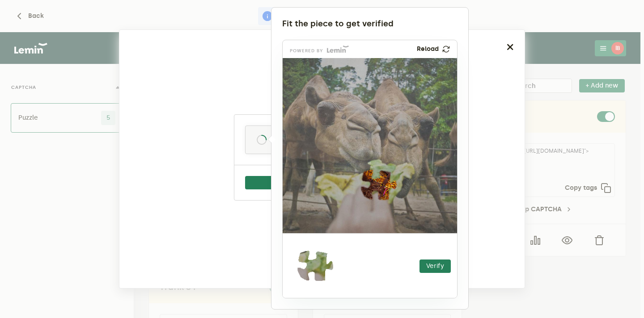 This screenshot has height=318, width=644. Describe the element at coordinates (427, 49) in the screenshot. I see `p: Reload` at that location.